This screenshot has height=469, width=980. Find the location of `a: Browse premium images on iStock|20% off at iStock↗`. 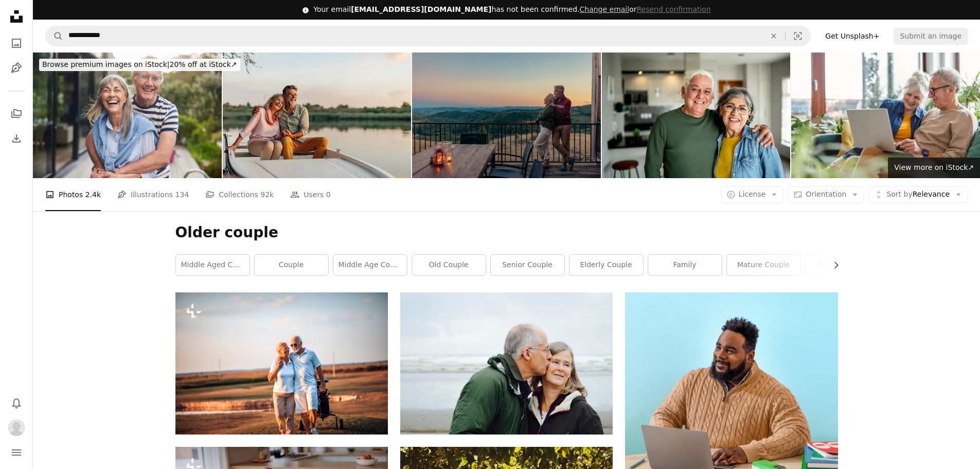

a: Browse premium images on iStock|20% off at iStock↗ is located at coordinates (140, 65).